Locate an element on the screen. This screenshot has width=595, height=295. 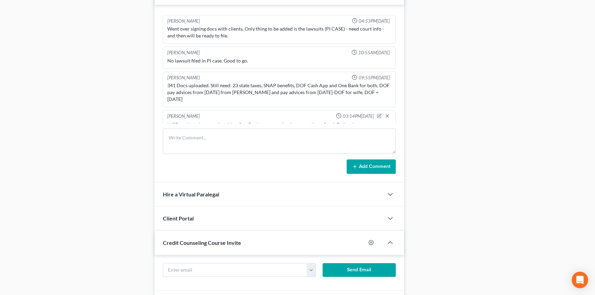
button: Send Email is located at coordinates (359, 270).